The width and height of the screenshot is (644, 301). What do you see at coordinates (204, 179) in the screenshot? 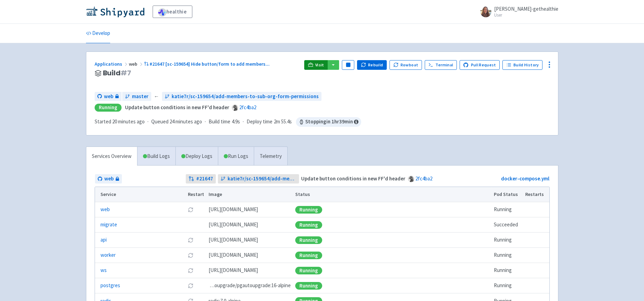
I see `strong: # 21647` at bounding box center [204, 179].